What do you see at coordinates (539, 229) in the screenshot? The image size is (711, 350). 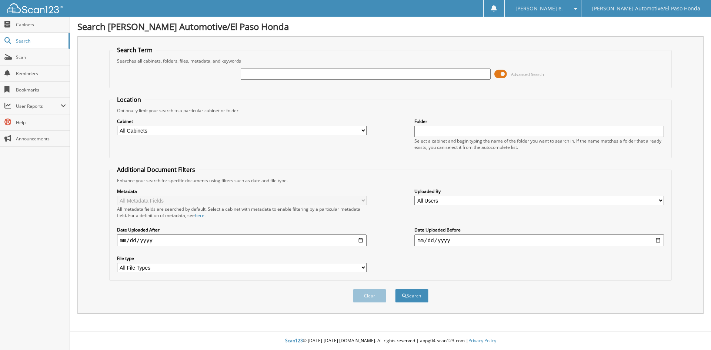 I see `label: Date Uploaded Before` at bounding box center [539, 229].